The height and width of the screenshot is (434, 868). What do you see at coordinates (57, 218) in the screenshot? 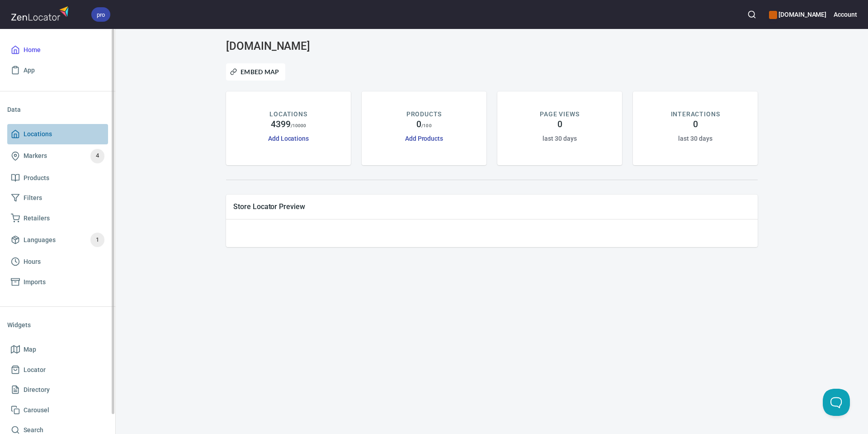
I see `a: Retailers` at bounding box center [57, 218].